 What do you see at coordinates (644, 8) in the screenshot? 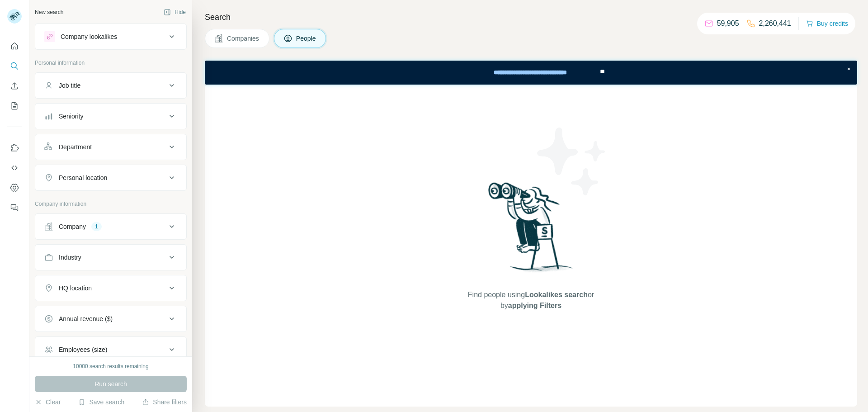
I see `div: Close Step` at bounding box center [644, 8].